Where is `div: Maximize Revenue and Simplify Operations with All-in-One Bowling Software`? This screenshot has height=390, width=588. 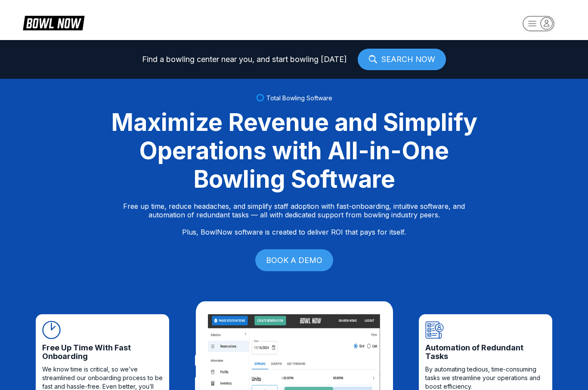
div: Maximize Revenue and Simplify Operations with All-in-One Bowling Software is located at coordinates (294, 151).